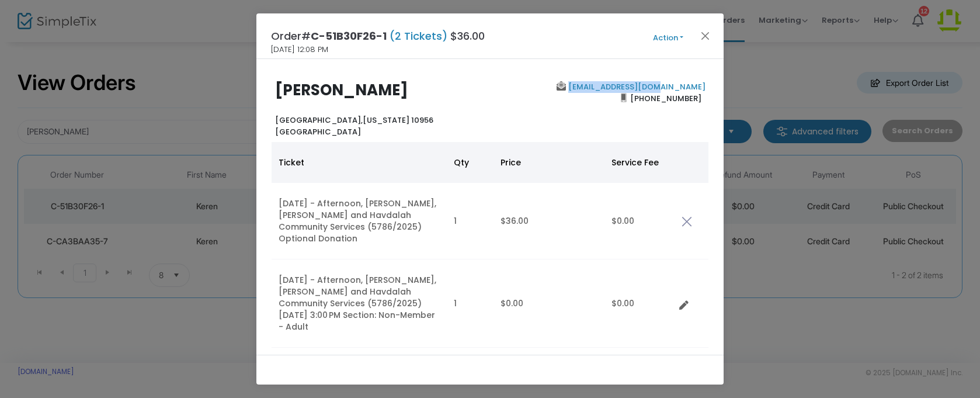 Image resolution: width=980 pixels, height=398 pixels. Describe the element at coordinates (686, 222) in the screenshot. I see `img: cross.png` at that location.